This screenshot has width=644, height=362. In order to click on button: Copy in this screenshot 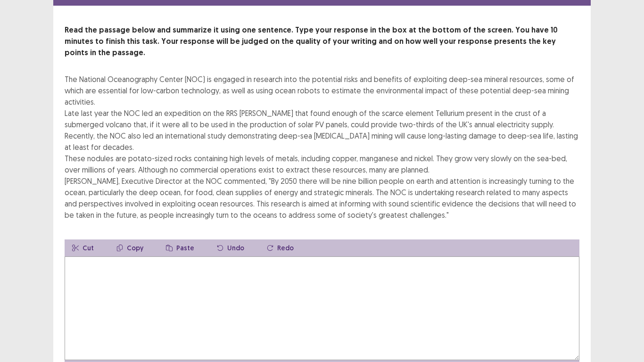, I will do `click(130, 248)`.